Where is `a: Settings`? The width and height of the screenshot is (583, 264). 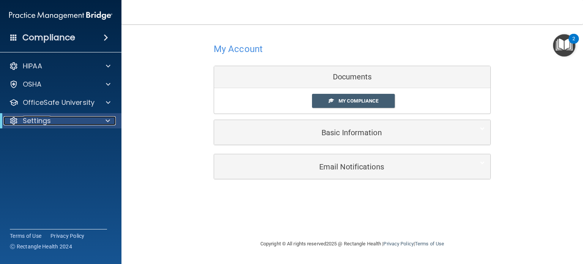 a: Settings is located at coordinates (60, 121).